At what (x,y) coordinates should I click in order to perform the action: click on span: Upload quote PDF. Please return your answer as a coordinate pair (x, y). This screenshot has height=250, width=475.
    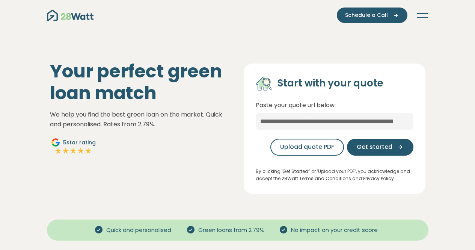
    Looking at the image, I should click on (307, 147).